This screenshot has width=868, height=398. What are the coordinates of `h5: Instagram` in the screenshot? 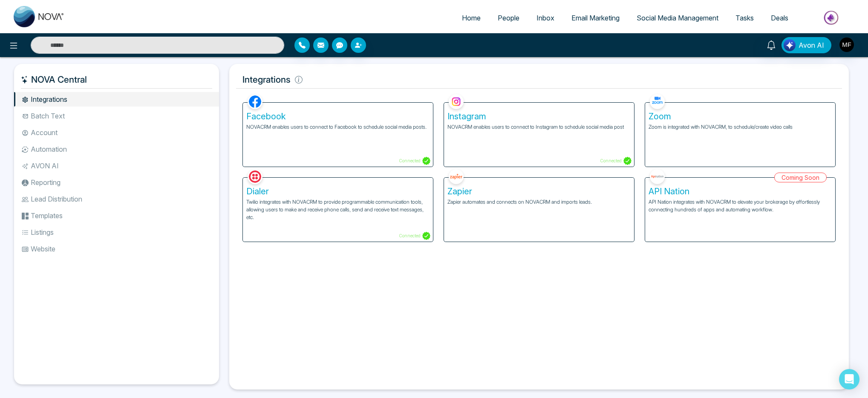 It's located at (539, 116).